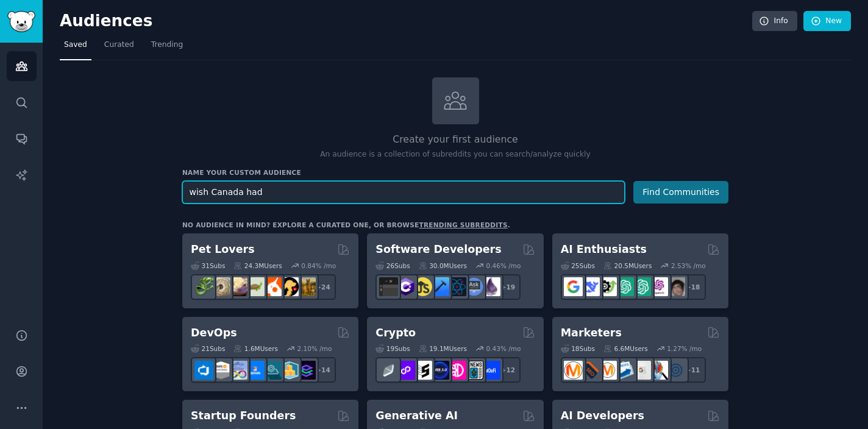  I want to click on h2: Startup Founders, so click(243, 415).